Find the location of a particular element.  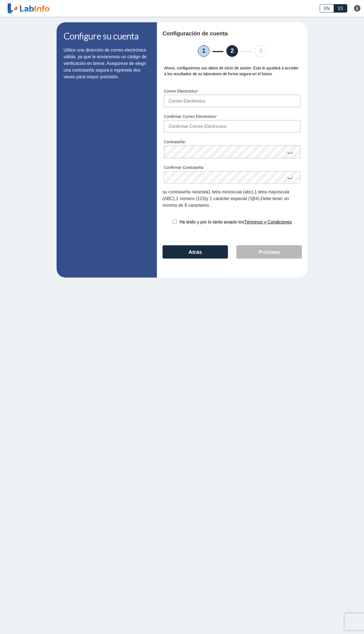

span: Debe tener un mínimo de 8 caracteres is located at coordinates (225, 202).